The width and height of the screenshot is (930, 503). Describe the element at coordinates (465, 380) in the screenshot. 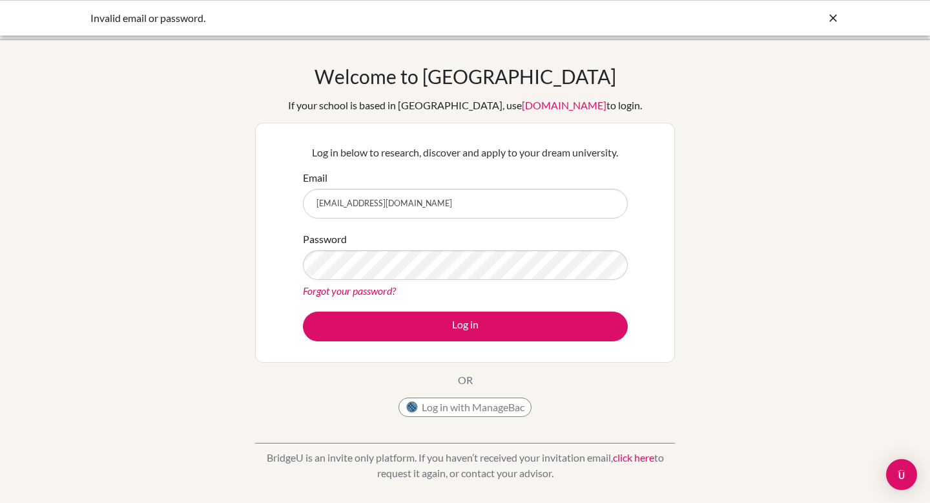

I see `p: OR` at that location.